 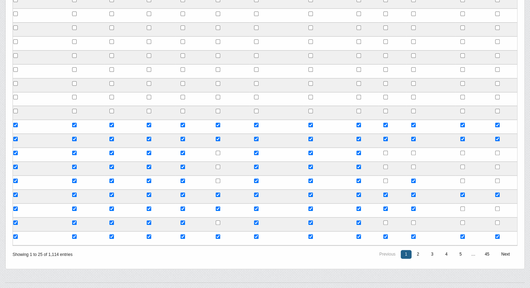 I want to click on a: Next, so click(x=505, y=254).